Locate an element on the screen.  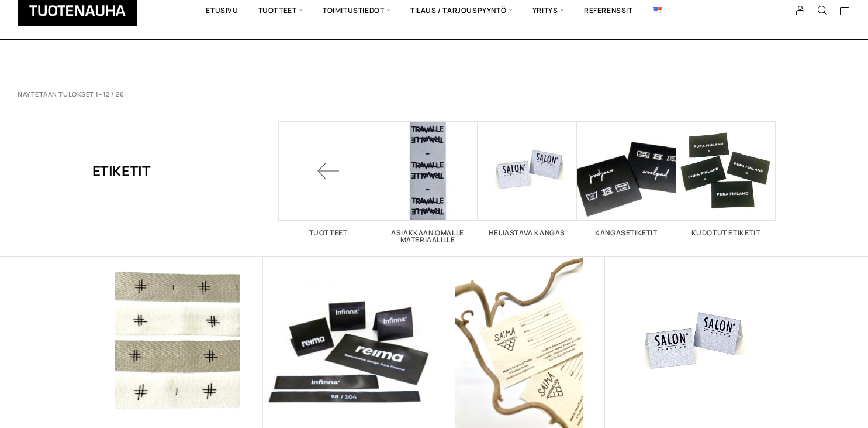
a: Visit product category Asiakkaan omalle materiaalille is located at coordinates (428, 182).